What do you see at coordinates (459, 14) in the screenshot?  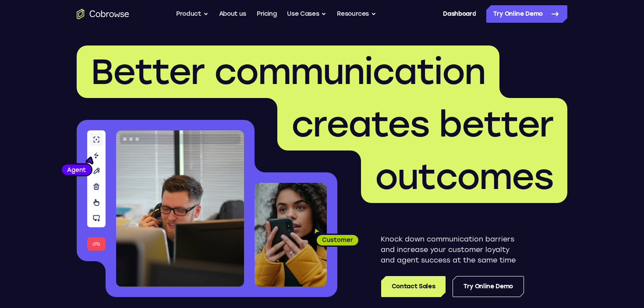 I see `a: Dashboard` at bounding box center [459, 14].